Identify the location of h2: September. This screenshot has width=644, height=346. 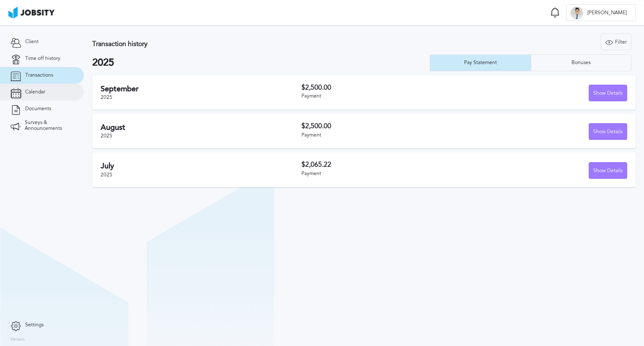
(201, 89).